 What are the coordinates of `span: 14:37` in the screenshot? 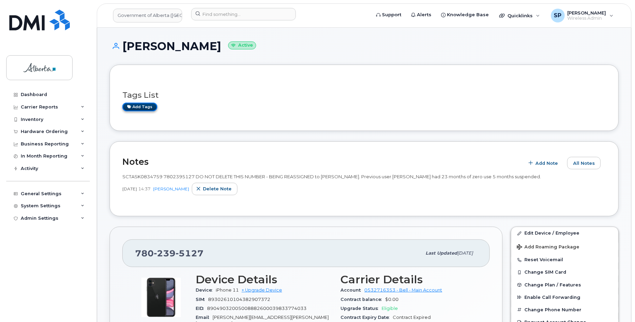 It's located at (144, 189).